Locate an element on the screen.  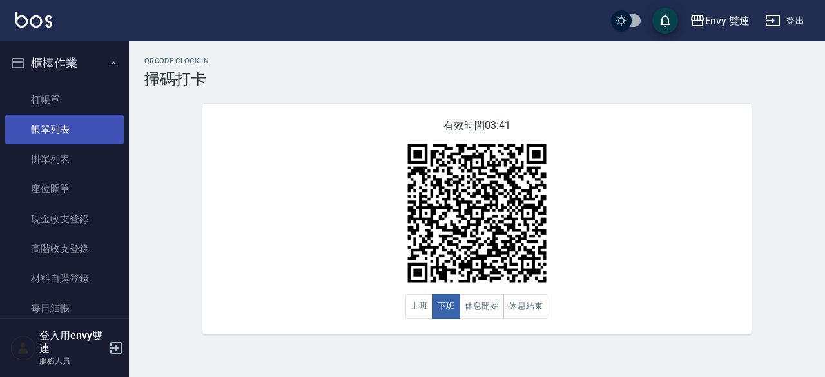
a: 座位開單 is located at coordinates (64, 189).